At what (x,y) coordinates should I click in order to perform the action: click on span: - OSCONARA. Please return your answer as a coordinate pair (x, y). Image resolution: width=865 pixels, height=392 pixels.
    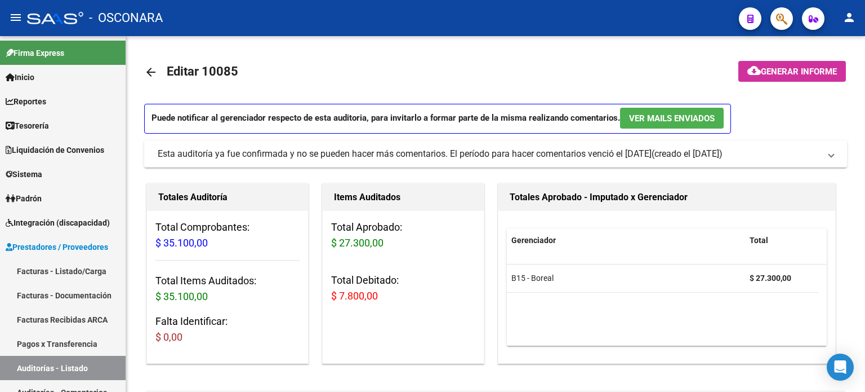
    Looking at the image, I should click on (126, 18).